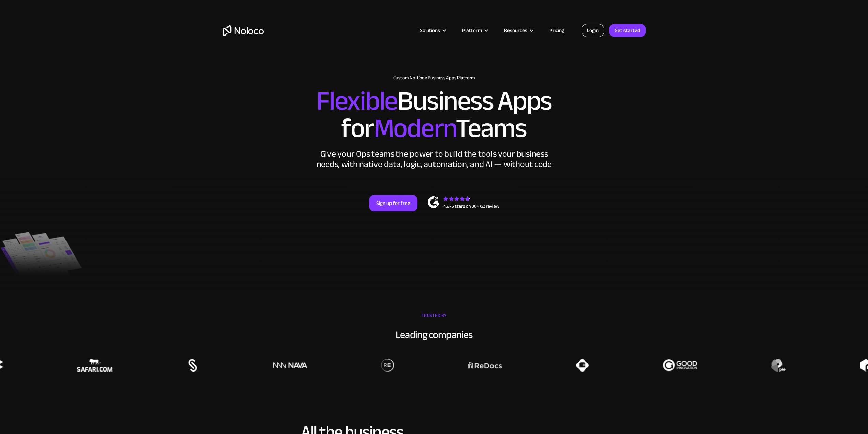 The width and height of the screenshot is (868, 434). Describe the element at coordinates (627, 30) in the screenshot. I see `a: Get started` at that location.